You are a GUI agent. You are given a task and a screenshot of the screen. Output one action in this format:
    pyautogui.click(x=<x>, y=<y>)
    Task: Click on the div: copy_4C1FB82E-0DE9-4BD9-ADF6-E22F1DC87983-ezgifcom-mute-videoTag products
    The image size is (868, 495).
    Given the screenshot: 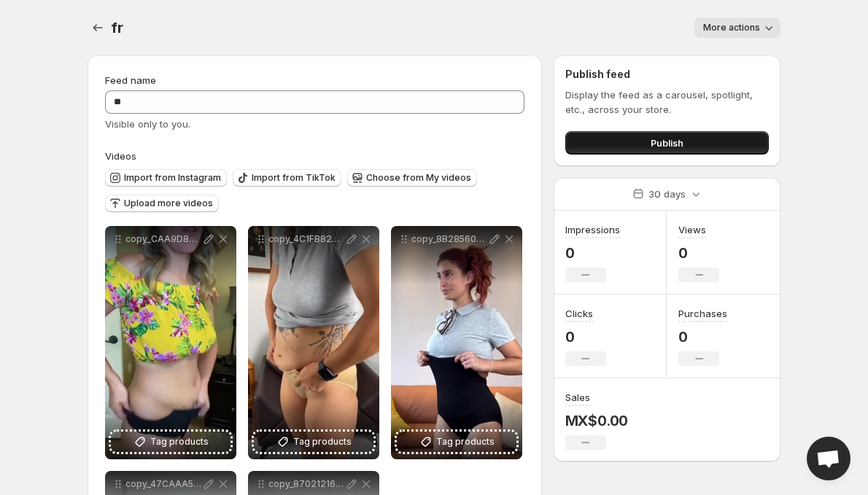 What is the action you would take?
    pyautogui.click(x=314, y=342)
    